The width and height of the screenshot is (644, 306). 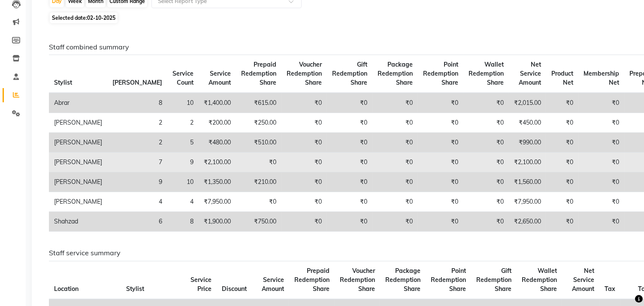 What do you see at coordinates (66, 289) in the screenshot?
I see `span: Location` at bounding box center [66, 289].